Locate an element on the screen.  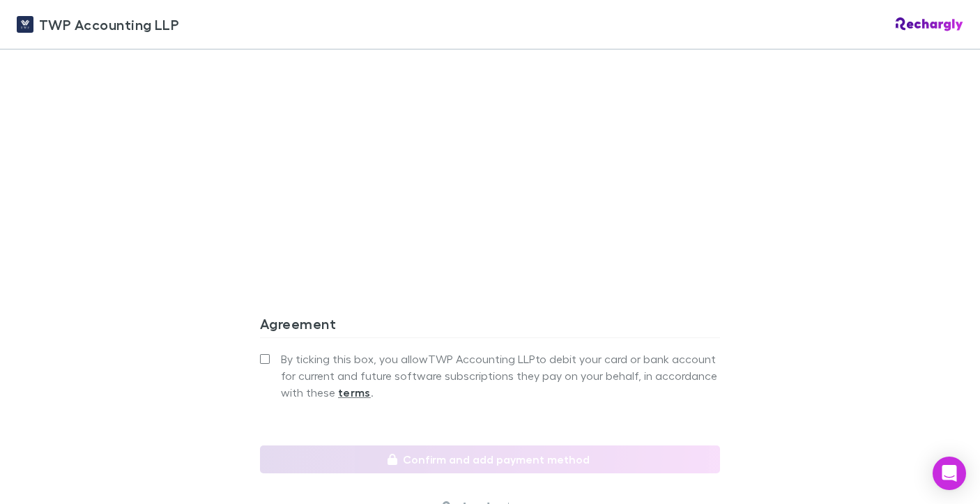
img: Rechargly Logo is located at coordinates (929, 25).